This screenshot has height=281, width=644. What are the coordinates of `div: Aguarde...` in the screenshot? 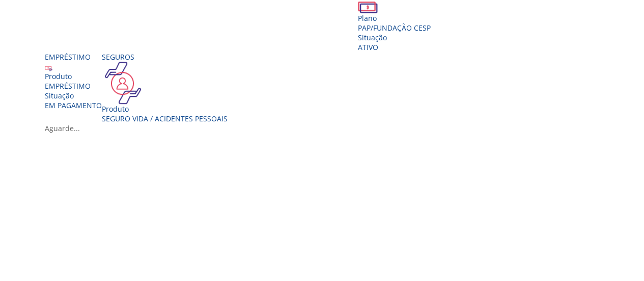 It's located at (326, 128).